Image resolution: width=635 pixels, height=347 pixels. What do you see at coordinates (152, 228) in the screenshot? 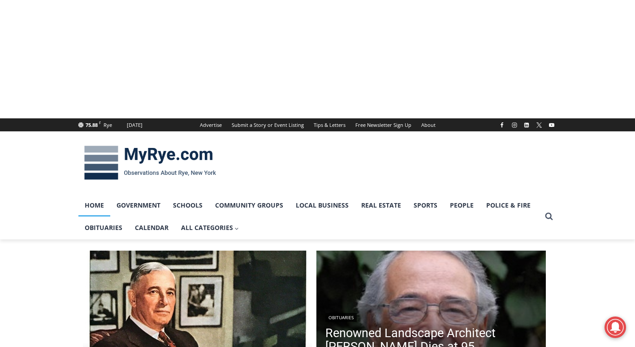
I see `a: Calendar` at bounding box center [152, 228].